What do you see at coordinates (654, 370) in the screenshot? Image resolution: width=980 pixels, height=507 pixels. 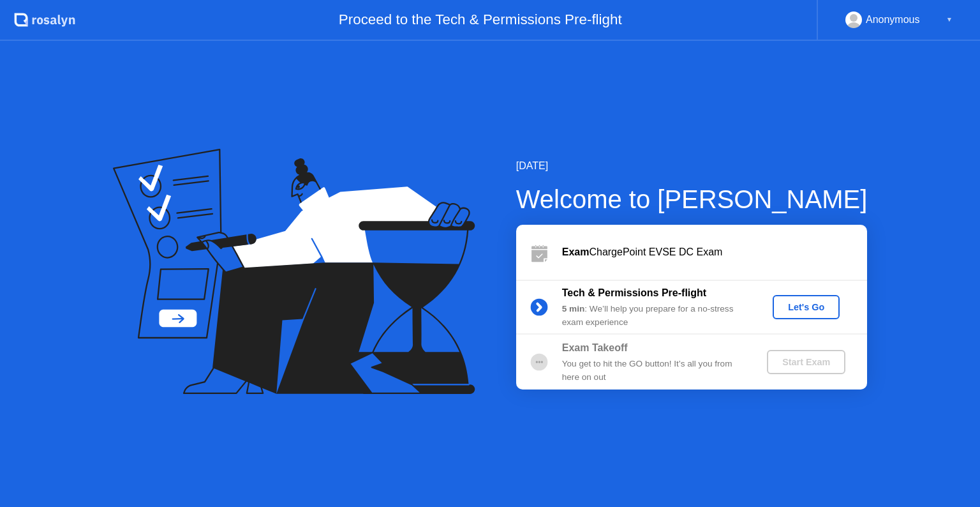 I see `div: You get to hit the GO button! It’s all you from here on out` at bounding box center [654, 370].